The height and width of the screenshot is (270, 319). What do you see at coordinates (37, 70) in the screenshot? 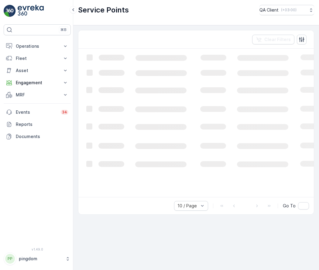
I see `button: Asset` at bounding box center [37, 70].